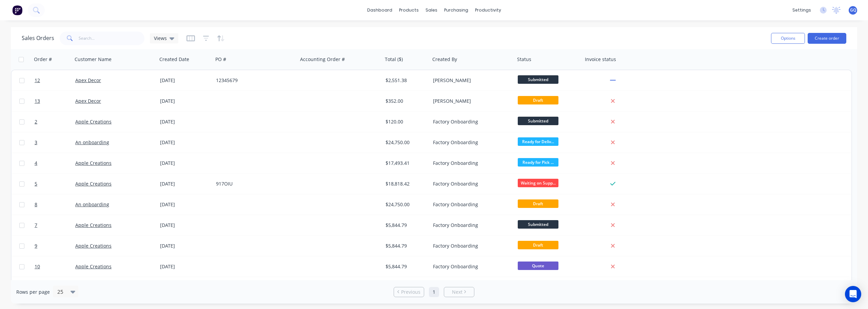  I want to click on button: Create order, so click(827, 39).